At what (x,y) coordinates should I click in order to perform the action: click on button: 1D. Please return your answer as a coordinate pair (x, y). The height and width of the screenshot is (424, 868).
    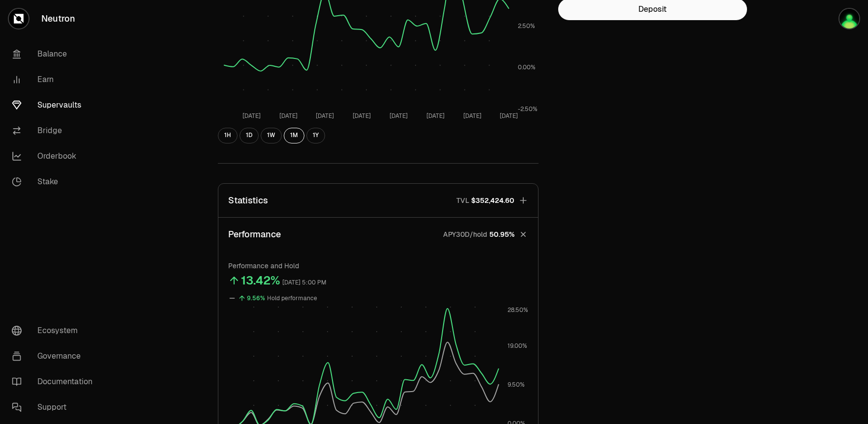
    Looking at the image, I should click on (249, 136).